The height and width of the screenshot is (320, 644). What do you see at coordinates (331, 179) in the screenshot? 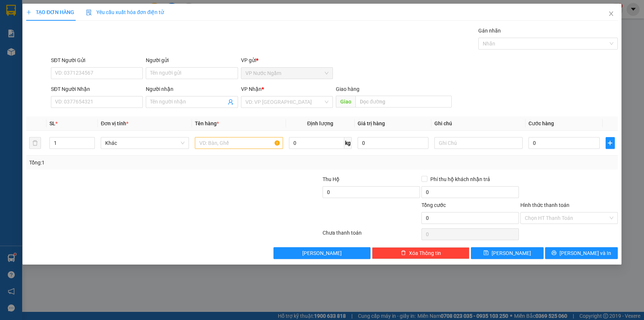
I see `span: Thu Hộ` at bounding box center [331, 179].